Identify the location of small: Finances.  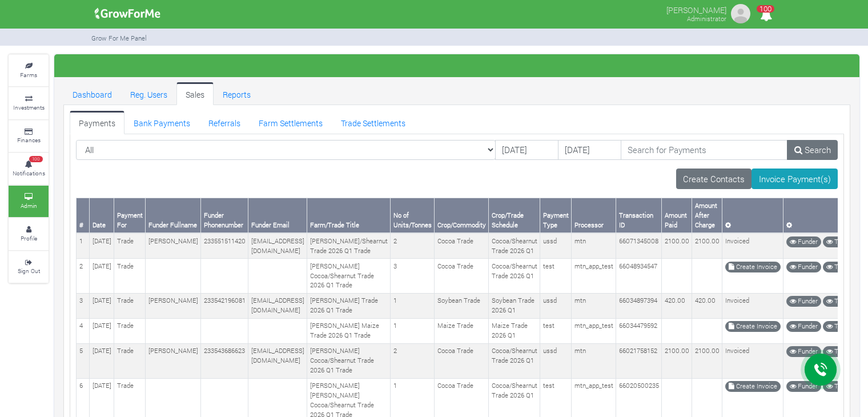
(29, 139).